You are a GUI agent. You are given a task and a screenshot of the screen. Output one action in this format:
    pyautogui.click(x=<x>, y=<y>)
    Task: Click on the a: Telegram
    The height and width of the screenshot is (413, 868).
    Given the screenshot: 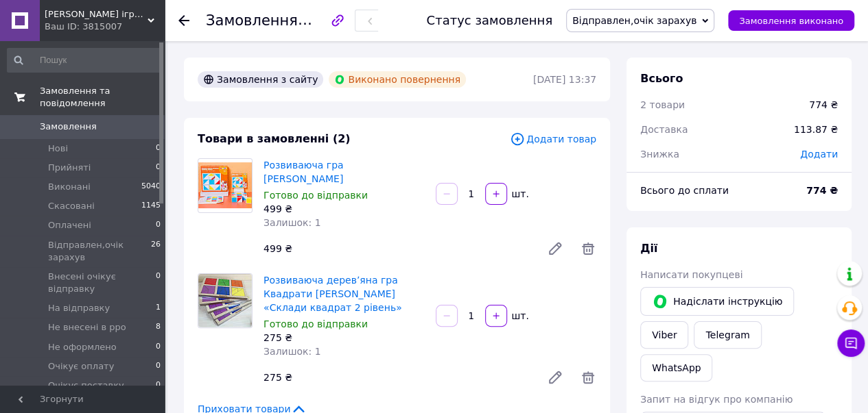 What is the action you would take?
    pyautogui.click(x=727, y=335)
    